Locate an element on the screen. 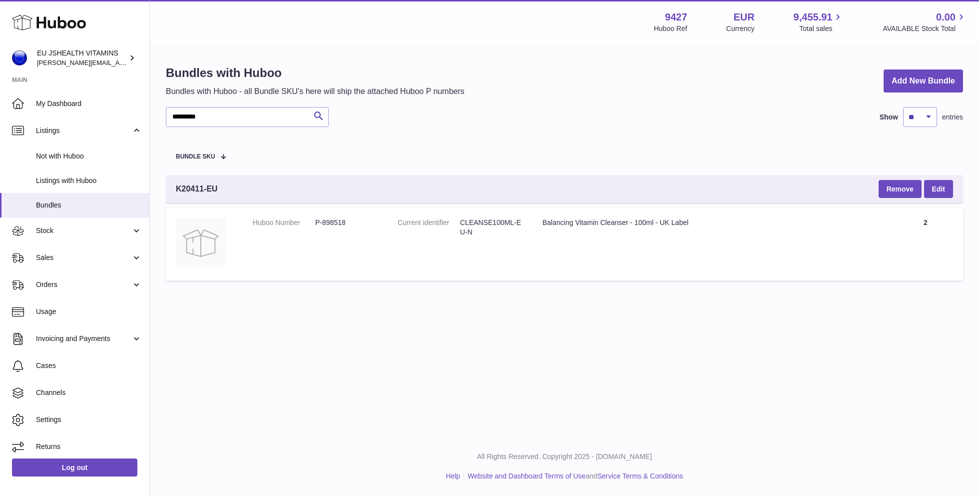  span: 9,455.91 is located at coordinates (814, 17).